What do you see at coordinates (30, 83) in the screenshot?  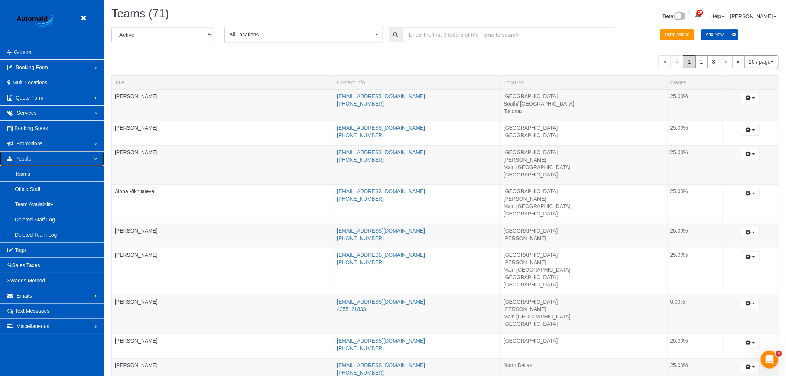 I see `span: Multi Locations` at bounding box center [30, 83].